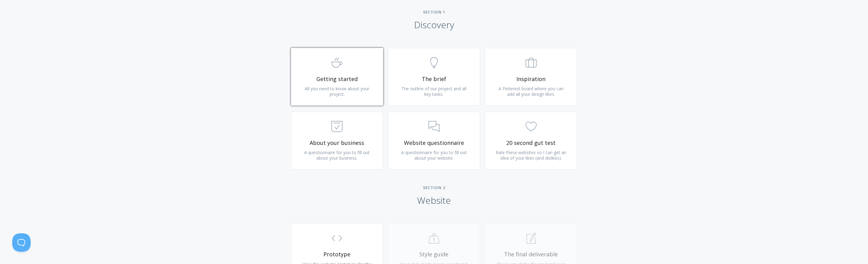  Describe the element at coordinates (337, 141) in the screenshot. I see `a: About your business A questionnaire for you to fill out about your business.` at that location.